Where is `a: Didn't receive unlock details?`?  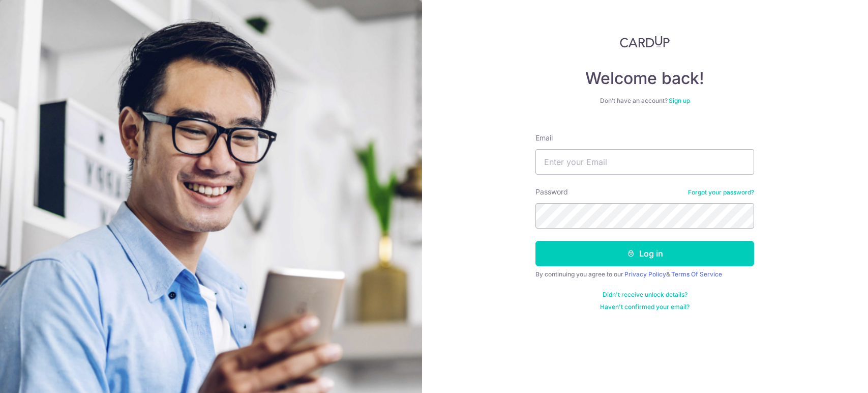
a: Didn't receive unlock details? is located at coordinates (644, 295).